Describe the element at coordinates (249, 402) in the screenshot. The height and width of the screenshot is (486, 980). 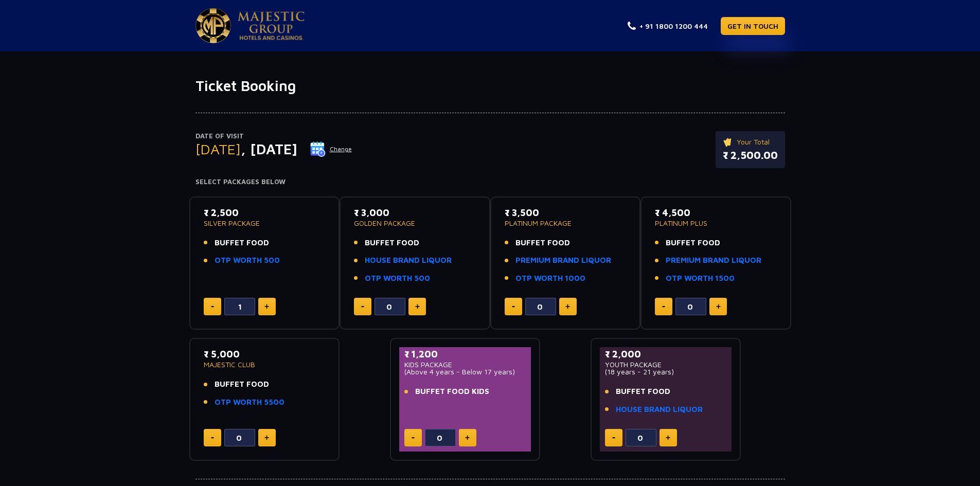
I see `a: OTP WORTH 5500` at that location.